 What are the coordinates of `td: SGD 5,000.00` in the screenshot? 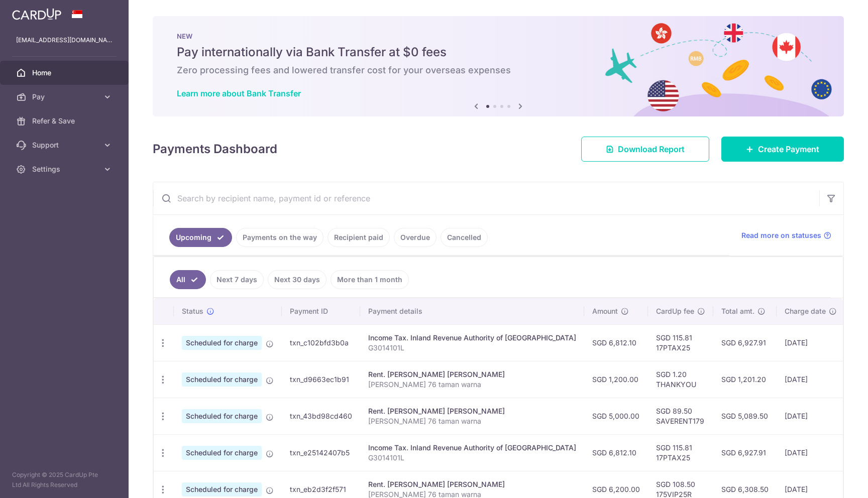 It's located at (616, 415).